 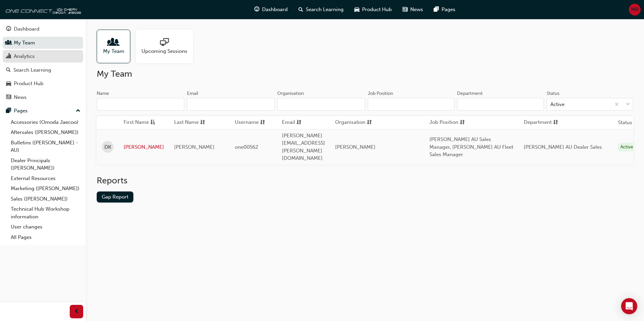 What do you see at coordinates (186, 122) in the screenshot?
I see `span: Last Name` at bounding box center [186, 122].